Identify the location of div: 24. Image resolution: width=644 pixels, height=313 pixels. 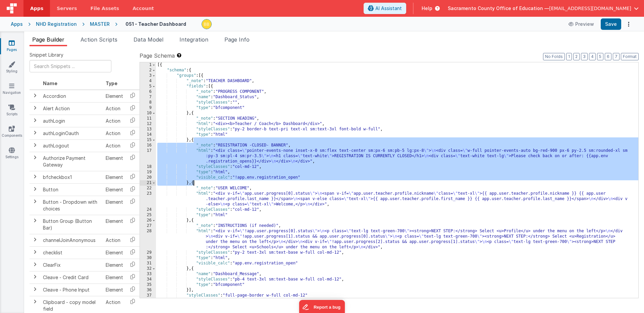
(148, 210).